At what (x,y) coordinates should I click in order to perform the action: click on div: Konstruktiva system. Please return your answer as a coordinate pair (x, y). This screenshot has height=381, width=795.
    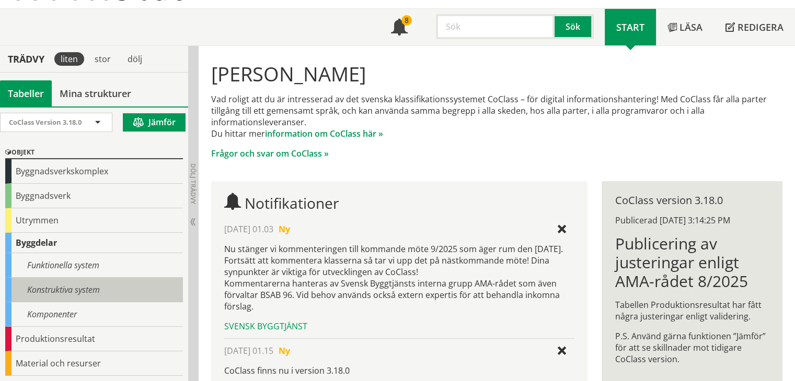
    Looking at the image, I should click on (94, 290).